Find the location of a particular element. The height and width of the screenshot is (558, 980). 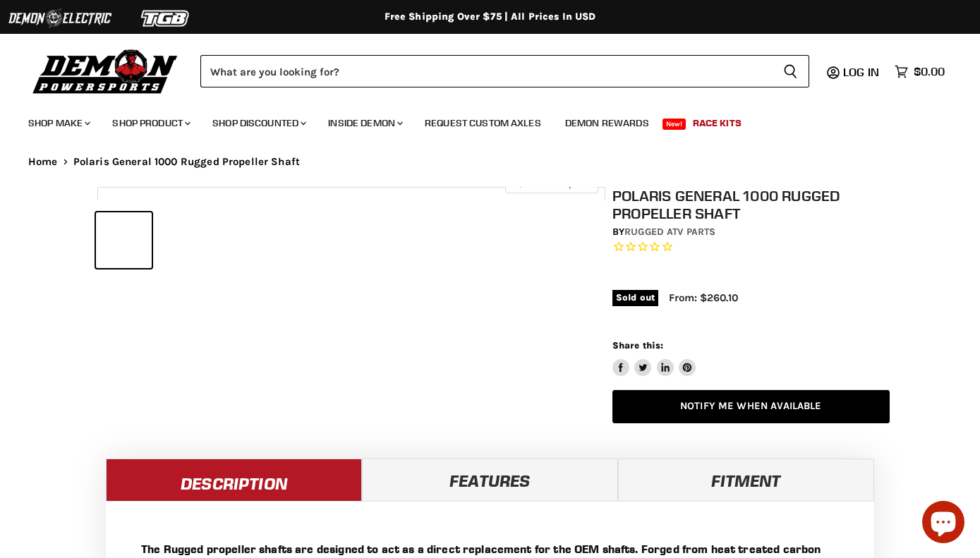

inbox-online-store-chat: Shopify online store chat is located at coordinates (944, 524).